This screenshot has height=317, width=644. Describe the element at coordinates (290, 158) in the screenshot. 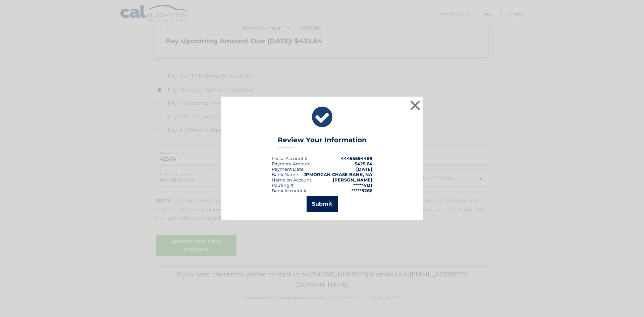

I see `div: Lease Account #:` at that location.